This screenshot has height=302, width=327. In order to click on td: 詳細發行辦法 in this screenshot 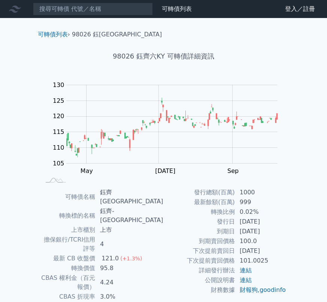, I will do `click(199, 270)`.